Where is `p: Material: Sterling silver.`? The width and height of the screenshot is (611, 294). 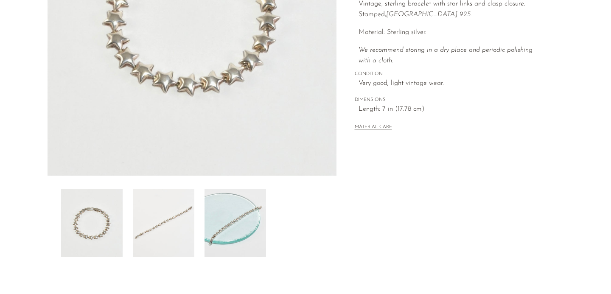
p: Material: Sterling silver. is located at coordinates (452, 33).